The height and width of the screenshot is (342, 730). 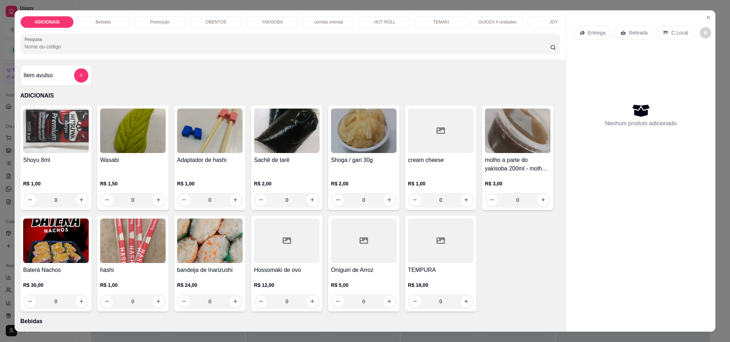 What do you see at coordinates (38, 75) in the screenshot?
I see `h4: Item avulso` at bounding box center [38, 75].